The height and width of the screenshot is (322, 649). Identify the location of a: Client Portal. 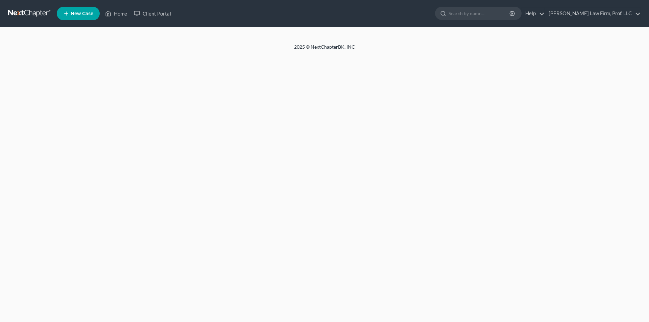
(152, 14).